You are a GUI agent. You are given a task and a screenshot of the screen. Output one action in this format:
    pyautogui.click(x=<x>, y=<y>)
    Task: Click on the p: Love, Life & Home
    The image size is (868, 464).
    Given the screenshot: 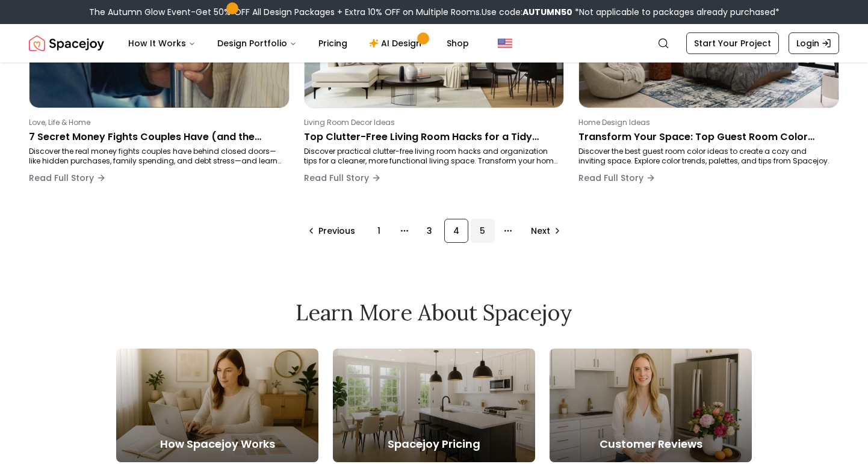 What is the action you would take?
    pyautogui.click(x=156, y=123)
    